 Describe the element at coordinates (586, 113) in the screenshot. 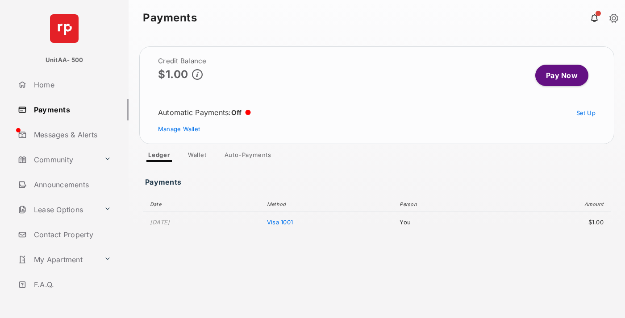

I see `a: Set Up` at that location.